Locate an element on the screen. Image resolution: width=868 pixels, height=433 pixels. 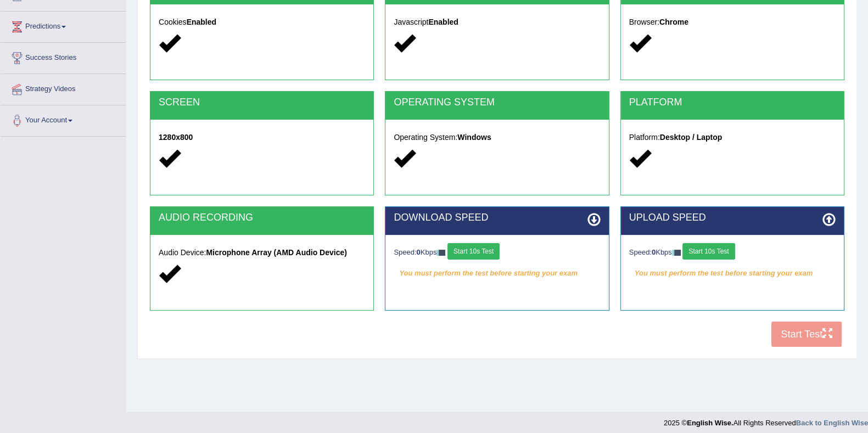
strong: English Wise. is located at coordinates (710, 423).